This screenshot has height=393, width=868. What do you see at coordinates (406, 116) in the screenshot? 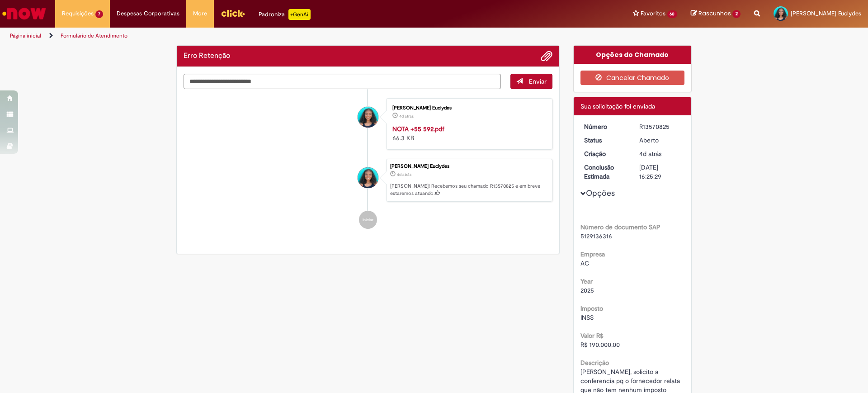
I see `time: 26/09/2025 14:25:23` at bounding box center [406, 116].